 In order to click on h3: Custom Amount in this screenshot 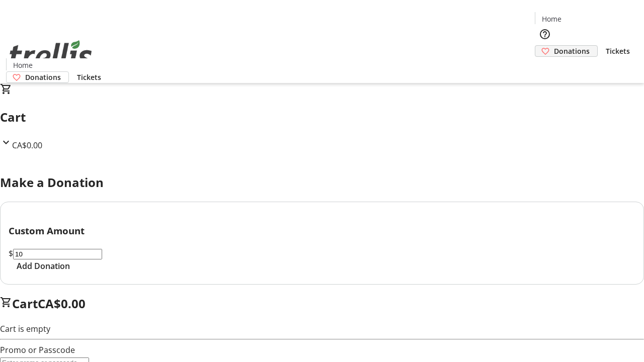, I will do `click(322, 231)`.